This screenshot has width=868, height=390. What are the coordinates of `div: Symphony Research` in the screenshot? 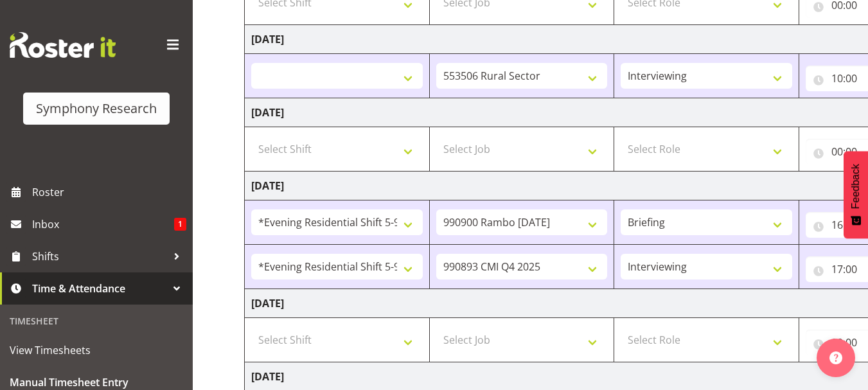 It's located at (96, 108).